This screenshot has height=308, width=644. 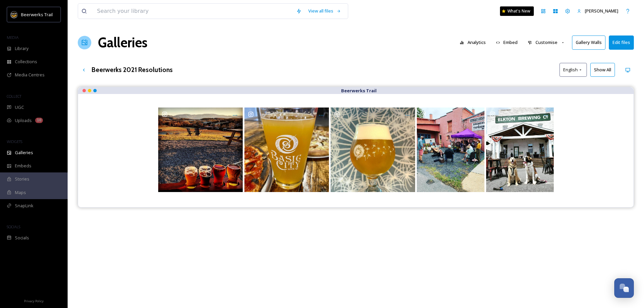 What do you see at coordinates (287, 150) in the screenshot?
I see `a: Opens media popup. Media description: Rights approved at 2021-01-15T20:14:31.381+0000 by markmcca...` at bounding box center [287, 150].